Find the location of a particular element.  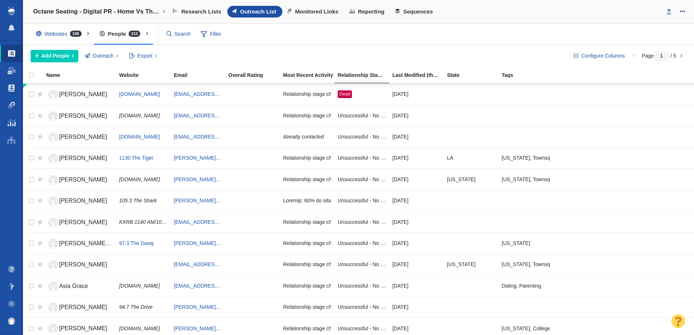

span: Montana, Townsquare Media is located at coordinates (538, 264).